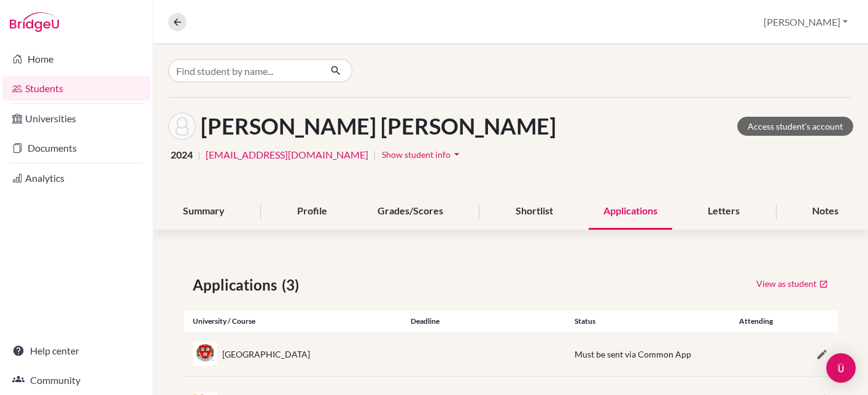  Describe the element at coordinates (204, 211) in the screenshot. I see `div: Summary` at that location.